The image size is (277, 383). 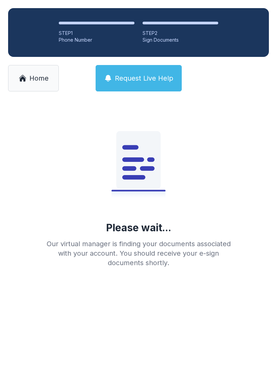 What do you see at coordinates (39, 78) in the screenshot?
I see `span: Home` at bounding box center [39, 78].